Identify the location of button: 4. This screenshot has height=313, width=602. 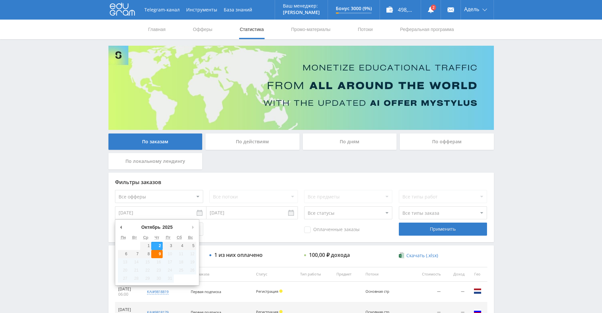
(179, 246).